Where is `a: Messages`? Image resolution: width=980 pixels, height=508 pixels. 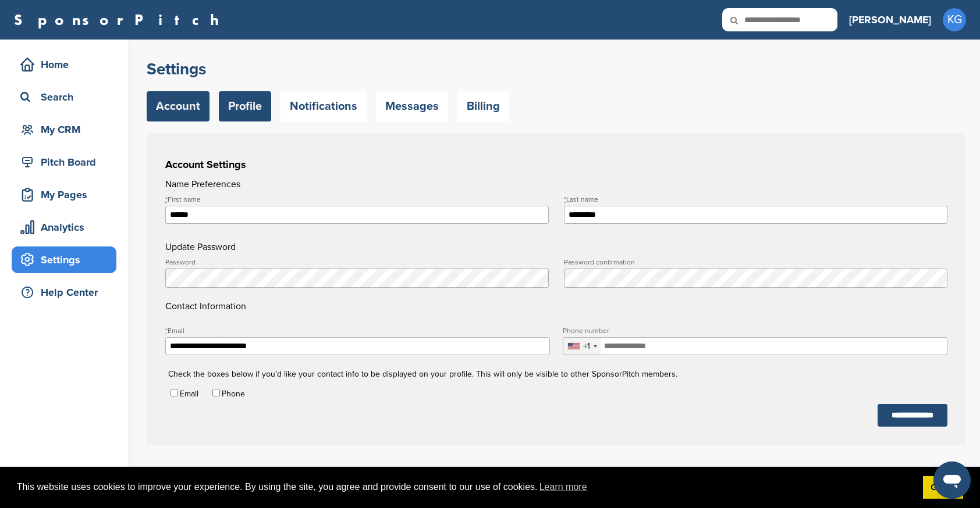 a: Messages is located at coordinates (412, 107).